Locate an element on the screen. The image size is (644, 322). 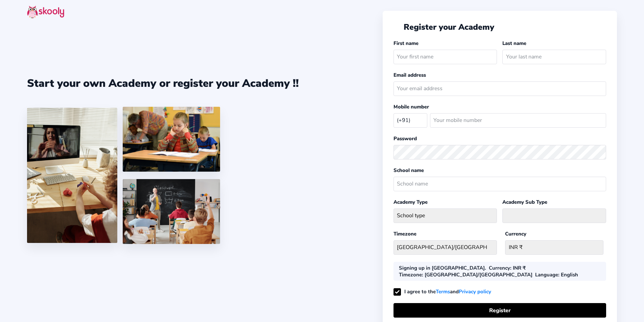
button: eye outlineeye off outline is located at coordinates (601, 152).